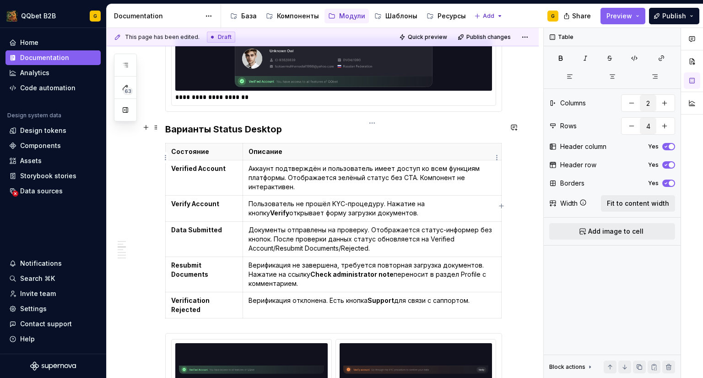  Describe the element at coordinates (46, 324) in the screenshot. I see `div: Contact support` at that location.